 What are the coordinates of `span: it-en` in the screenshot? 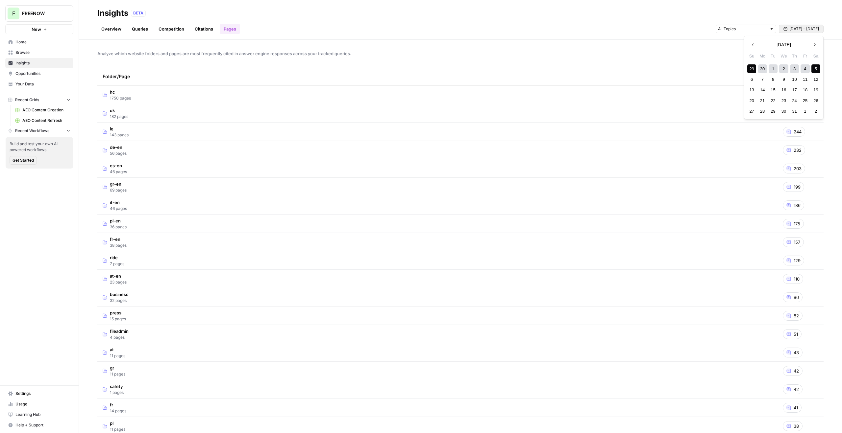 It's located at (118, 203).